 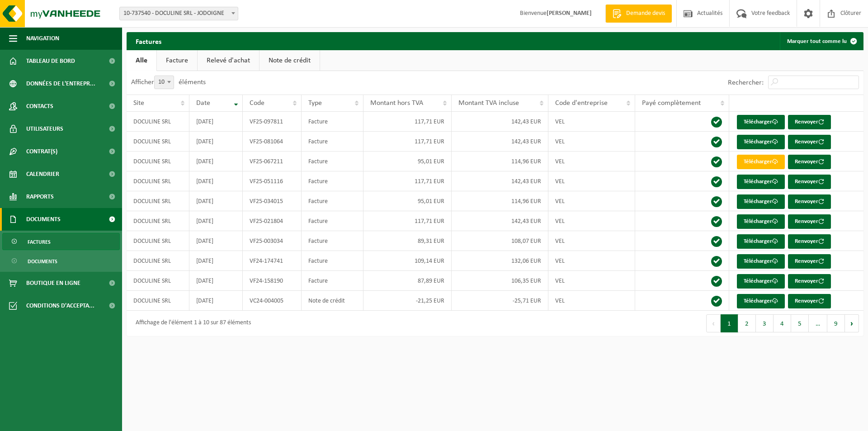 I want to click on a: Note de crédit, so click(x=289, y=61).